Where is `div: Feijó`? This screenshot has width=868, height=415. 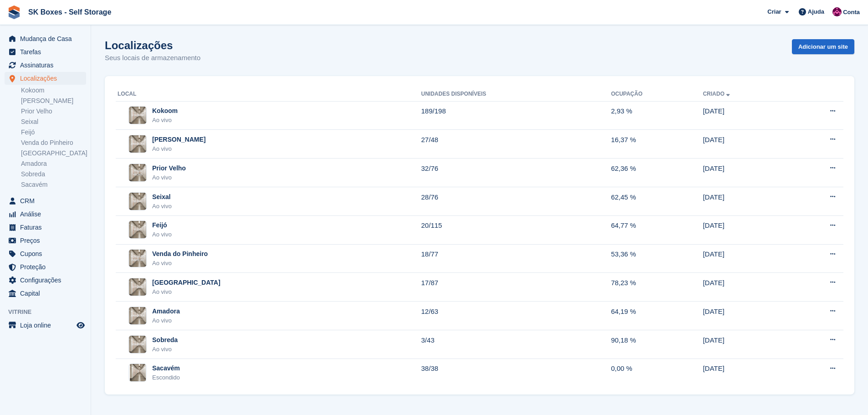 div: Feijó is located at coordinates (162, 225).